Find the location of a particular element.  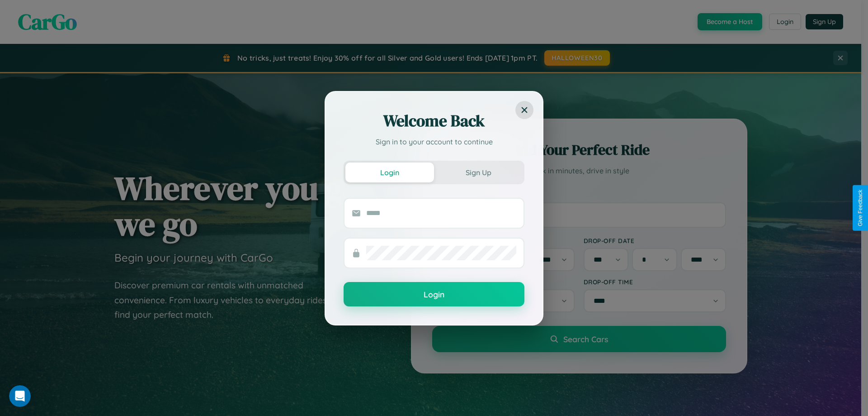

div: Give Feedback is located at coordinates (860, 208).